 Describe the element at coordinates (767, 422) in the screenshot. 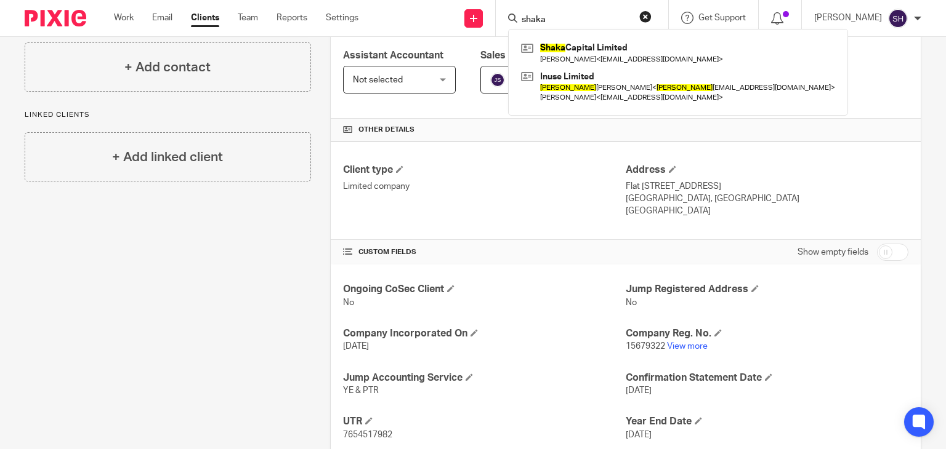

I see `h4: Year End Date` at that location.